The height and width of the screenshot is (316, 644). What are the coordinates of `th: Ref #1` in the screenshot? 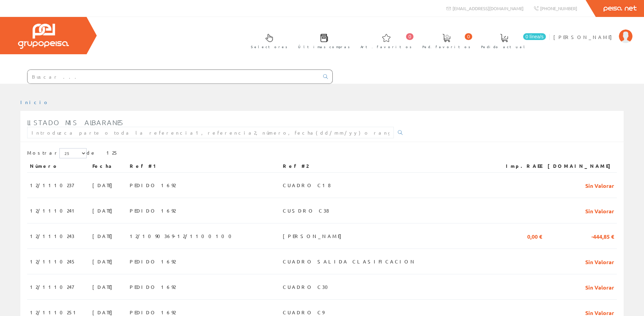 It's located at (204, 166).